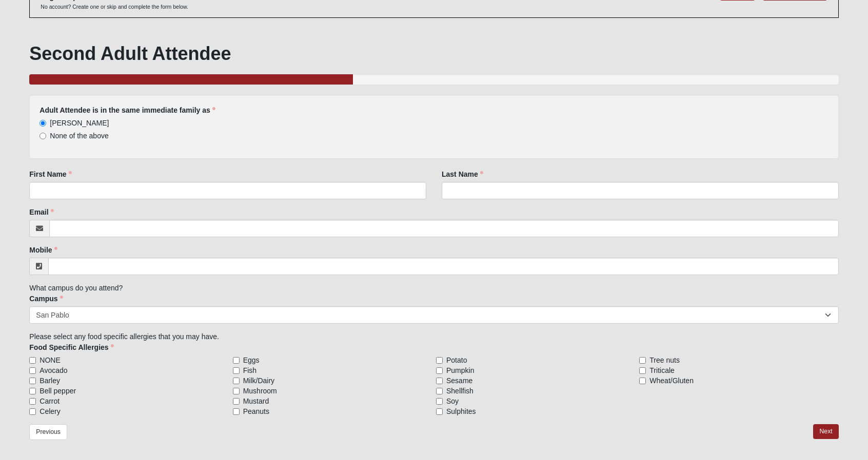 The width and height of the screenshot is (868, 460). I want to click on span: NONE, so click(49, 360).